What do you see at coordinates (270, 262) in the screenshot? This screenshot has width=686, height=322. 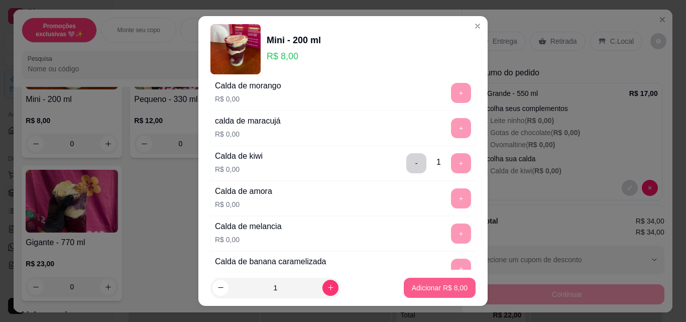 I see `div: Calda de banana caramelizada` at bounding box center [270, 262].